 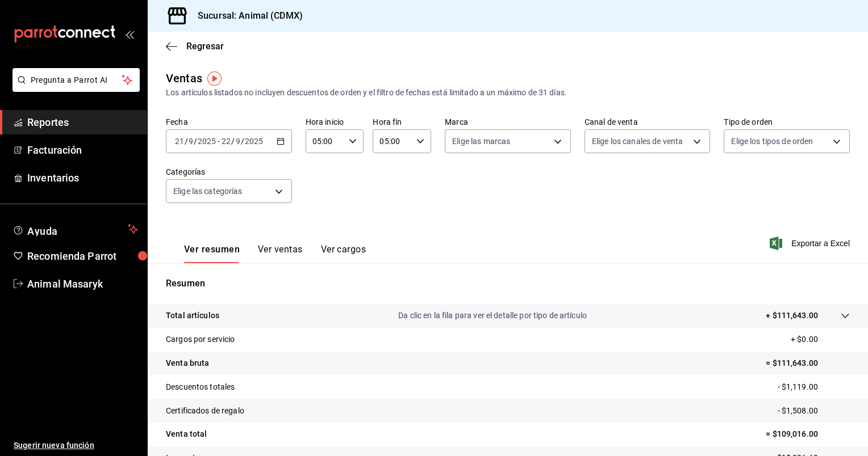 What do you see at coordinates (280, 254) in the screenshot?
I see `button: Ver ventas` at bounding box center [280, 254].